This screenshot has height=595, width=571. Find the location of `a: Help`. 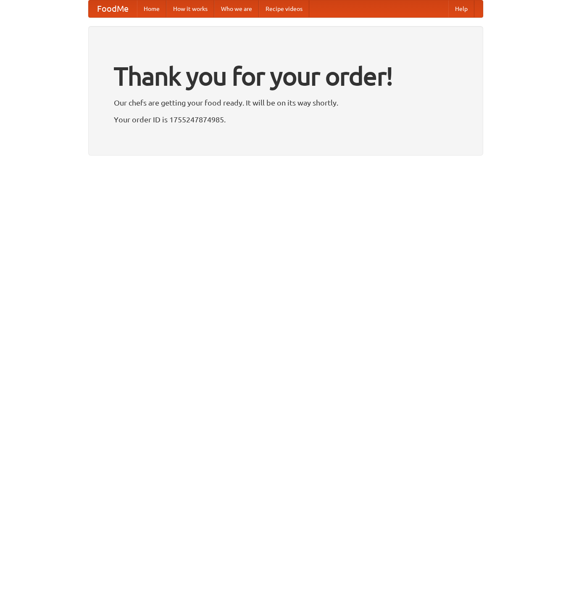

a: Help is located at coordinates (462, 9).